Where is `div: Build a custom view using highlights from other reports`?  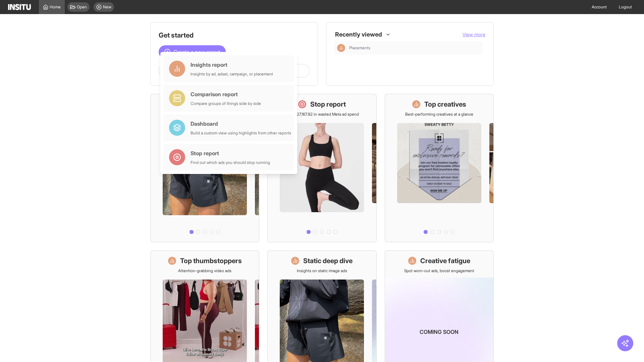
div: Build a custom view using highlights from other reports is located at coordinates (241, 133).